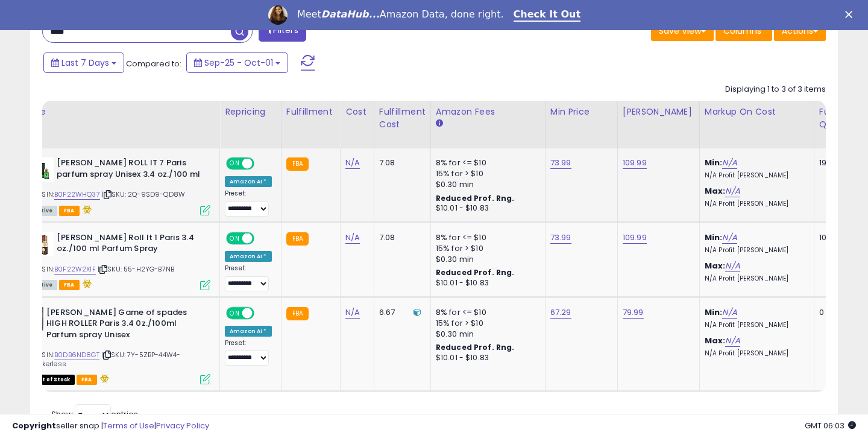 The image size is (868, 438). I want to click on button: Save View, so click(683, 31).